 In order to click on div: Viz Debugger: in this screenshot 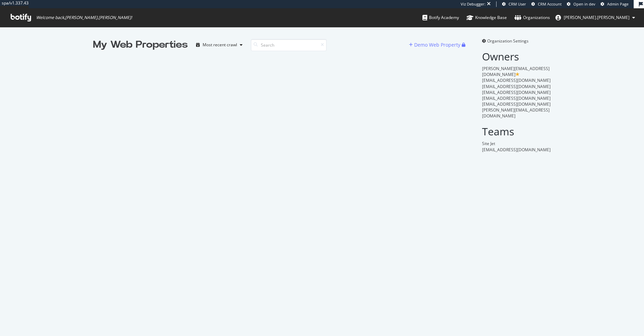, I will do `click(473, 4)`.